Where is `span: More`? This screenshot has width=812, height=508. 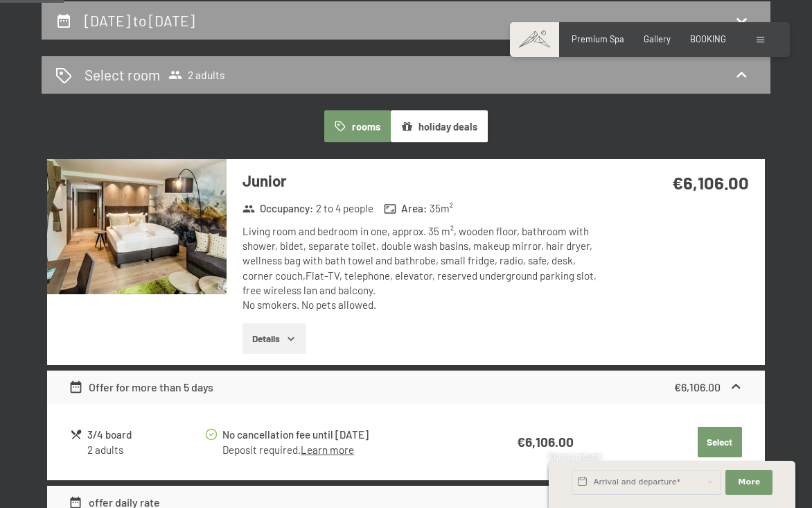 span: More is located at coordinates (750, 482).